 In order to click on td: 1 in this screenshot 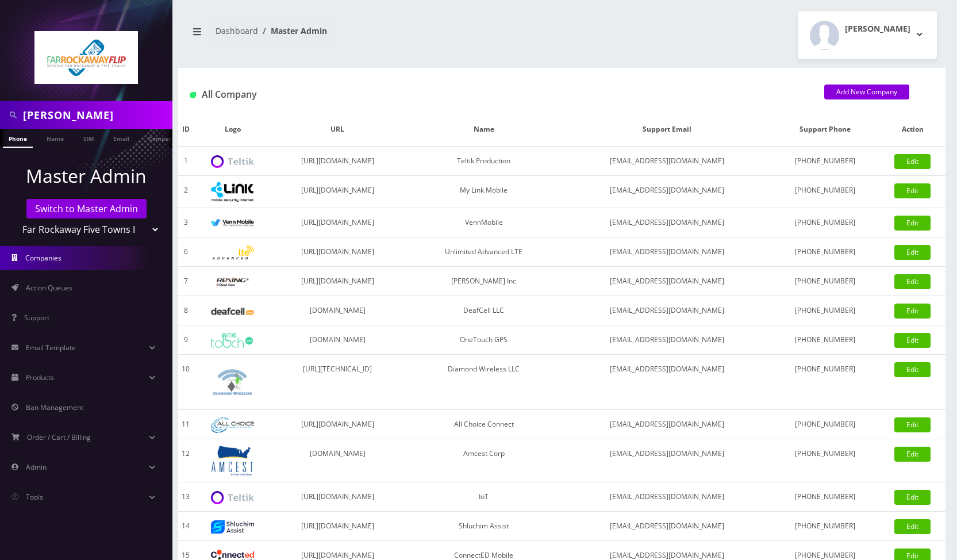, I will do `click(186, 161)`.